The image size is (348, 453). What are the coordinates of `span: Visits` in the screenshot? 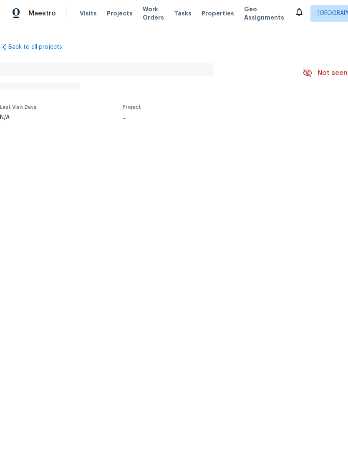 It's located at (88, 13).